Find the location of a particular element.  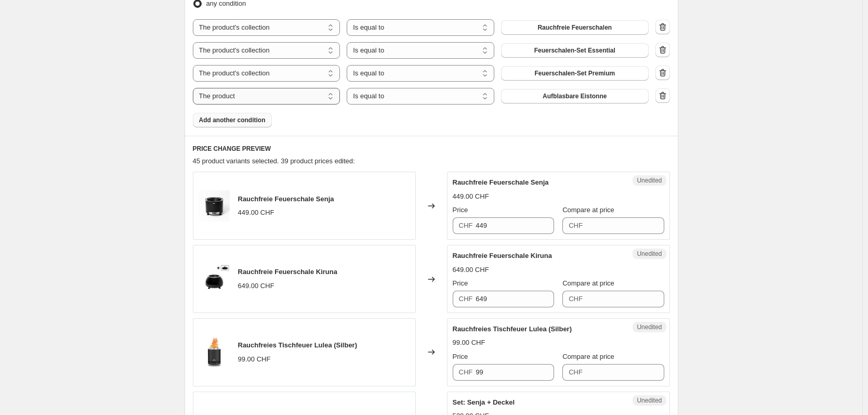

button: Add another condition is located at coordinates (232, 120).